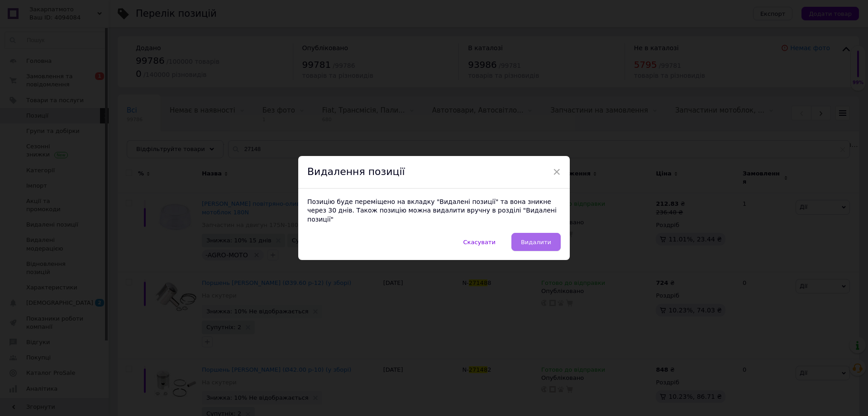 This screenshot has height=416, width=868. What do you see at coordinates (432, 210) in the screenshot?
I see `span: Позицію буде переміщено на вкладку "Видалені позиції" та вона зникне через 30 днів. Також позицію...` at bounding box center [432, 210].